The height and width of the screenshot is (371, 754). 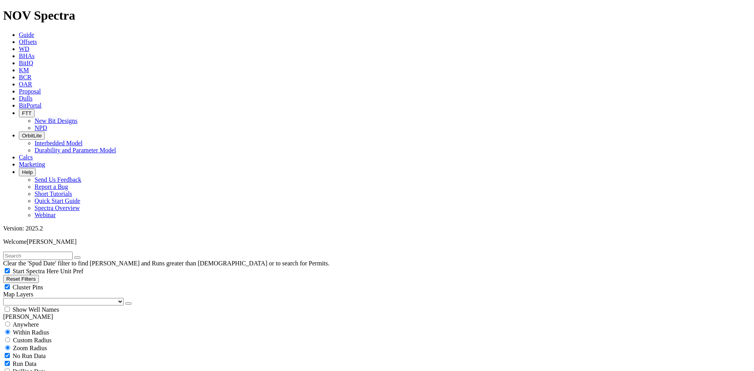 What do you see at coordinates (27, 56) in the screenshot?
I see `a: BHAs` at bounding box center [27, 56].